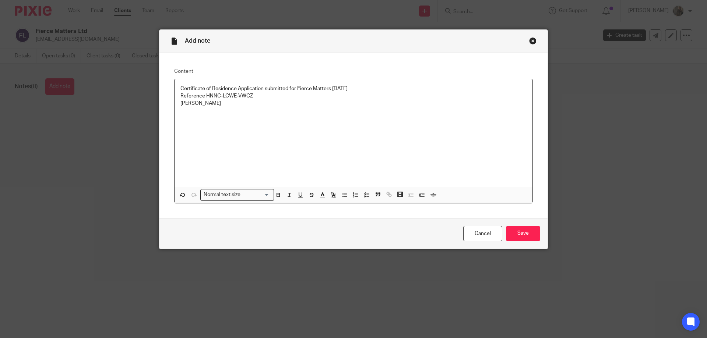 The image size is (707, 338). What do you see at coordinates (197, 41) in the screenshot?
I see `span: Add note` at bounding box center [197, 41].